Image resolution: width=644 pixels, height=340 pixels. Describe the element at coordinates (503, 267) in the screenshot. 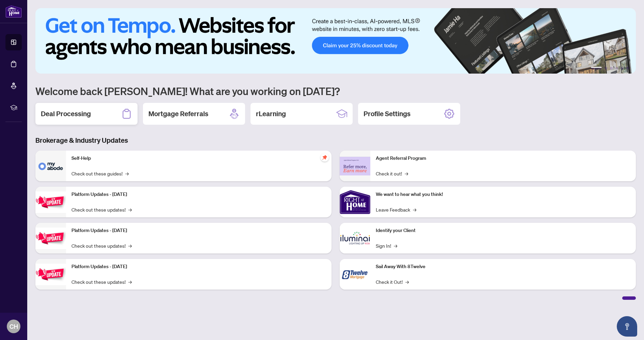

I see `p: Sail Away With 8Twelve` at that location.